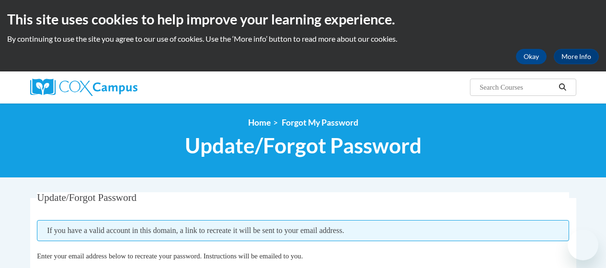 The width and height of the screenshot is (606, 268). I want to click on span: If you have a valid account in this domain, a link to recreate it will be sent to your email addr..., so click(303, 231).